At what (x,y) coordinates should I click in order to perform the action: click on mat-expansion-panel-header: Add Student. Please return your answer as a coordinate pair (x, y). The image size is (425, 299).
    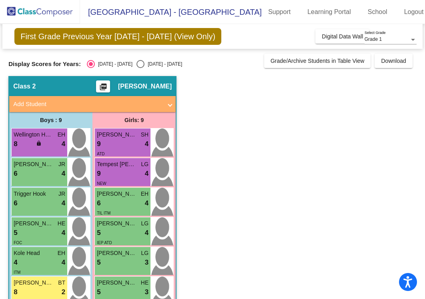
    Looking at the image, I should click on (92, 104).